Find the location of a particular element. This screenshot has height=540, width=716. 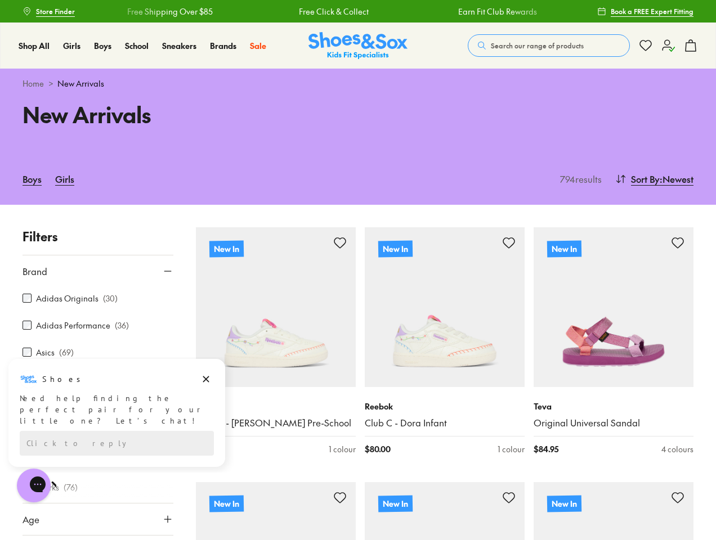

span: Brand is located at coordinates (35, 271).